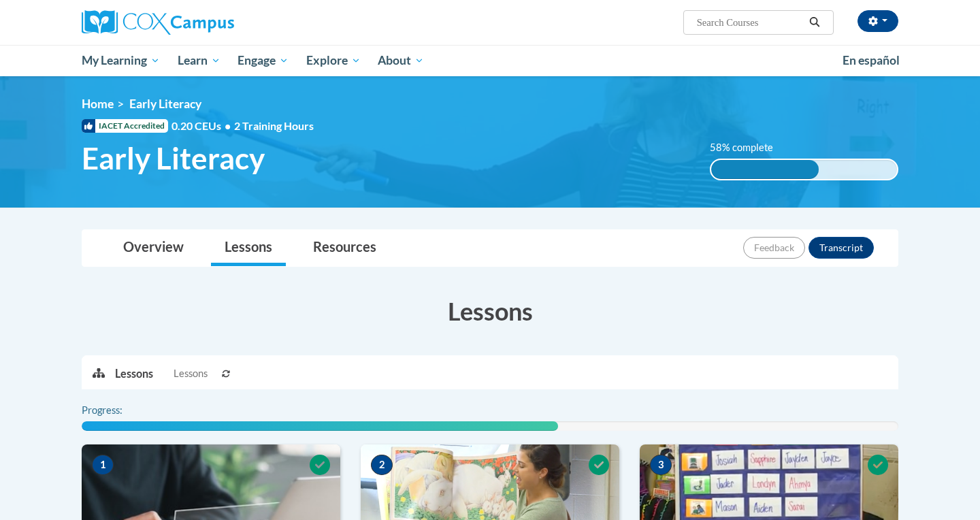 This screenshot has width=980, height=520. I want to click on input: Search Courses, so click(750, 23).